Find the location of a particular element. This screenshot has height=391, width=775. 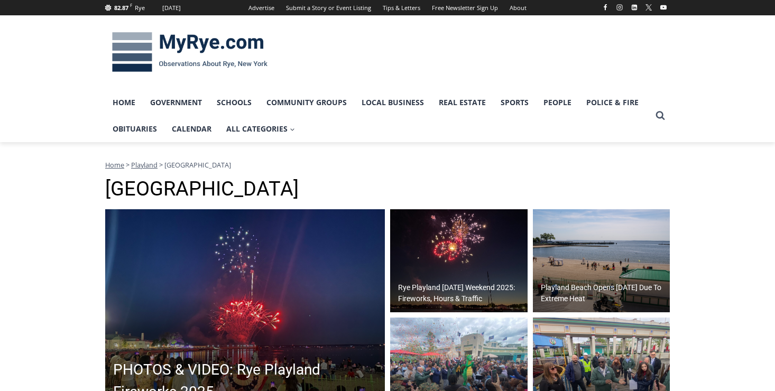

a: Police & Fire is located at coordinates (612, 103).